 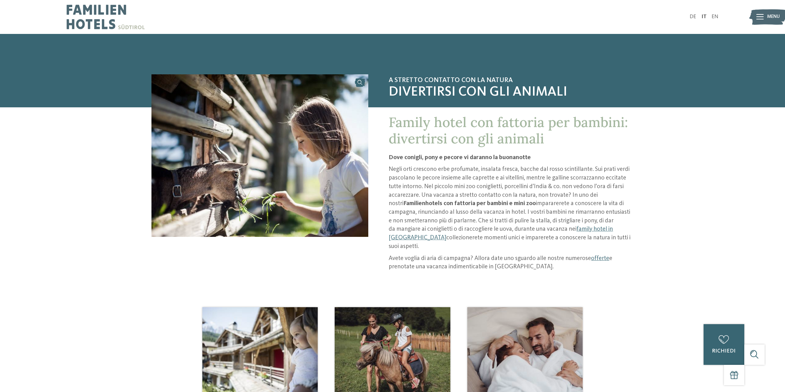 I want to click on span: Family hotel con fattoria per bambini: divertirsi con gli animali, so click(x=509, y=130).